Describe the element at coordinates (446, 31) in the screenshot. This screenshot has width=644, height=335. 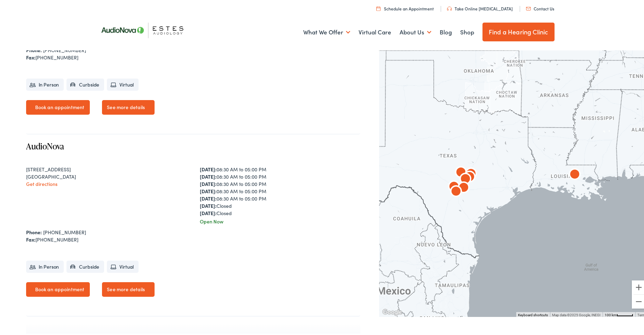
I see `a: Blog` at that location.